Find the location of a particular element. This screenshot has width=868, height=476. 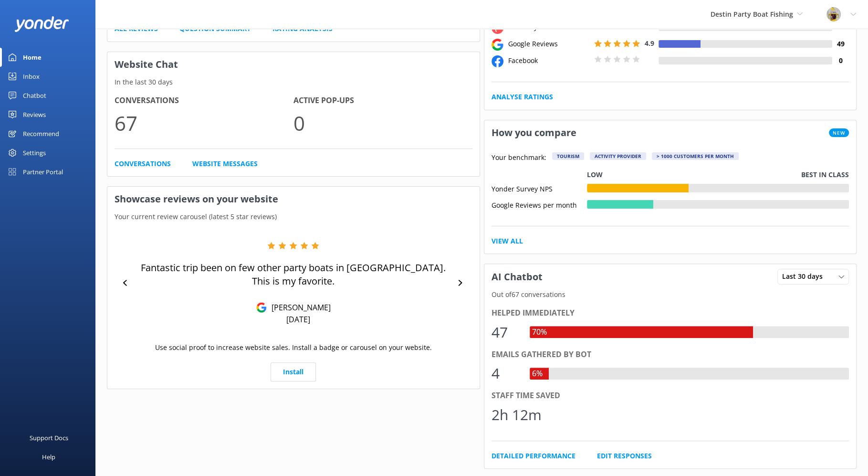

div: Support Docs is located at coordinates (49, 438).